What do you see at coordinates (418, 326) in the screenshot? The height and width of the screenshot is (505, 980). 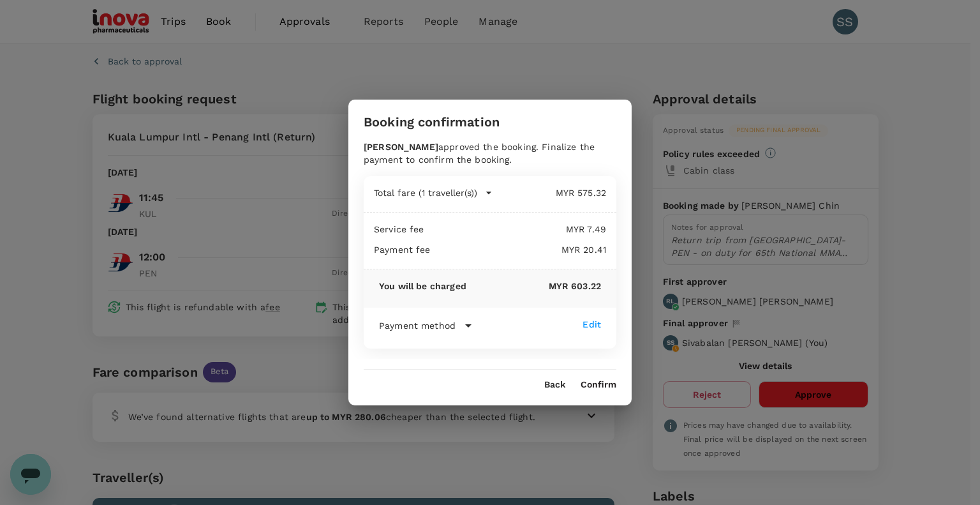 I see `p: Payment method` at bounding box center [418, 326].